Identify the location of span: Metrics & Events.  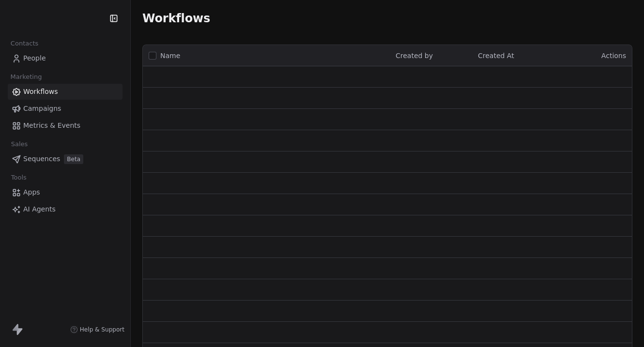
(52, 126).